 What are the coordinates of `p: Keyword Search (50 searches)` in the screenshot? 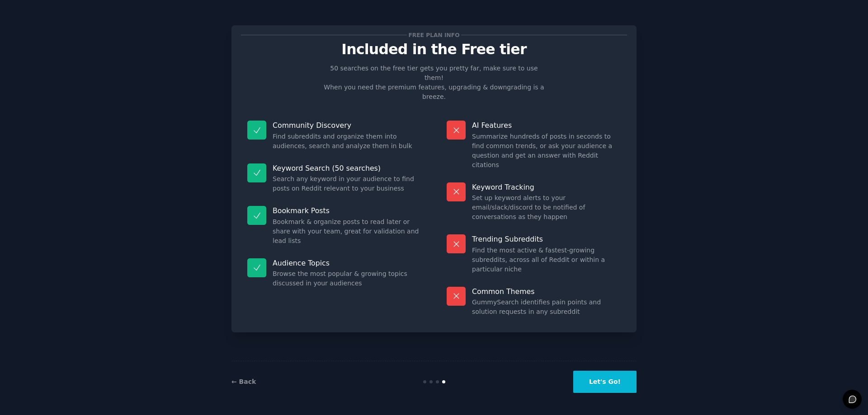 It's located at (347, 168).